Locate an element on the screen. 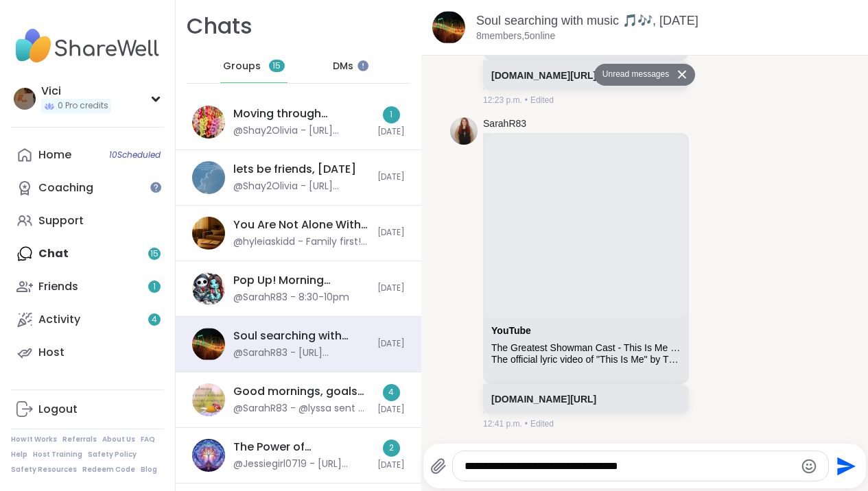 The height and width of the screenshot is (491, 868). a: Blog is located at coordinates (149, 469).